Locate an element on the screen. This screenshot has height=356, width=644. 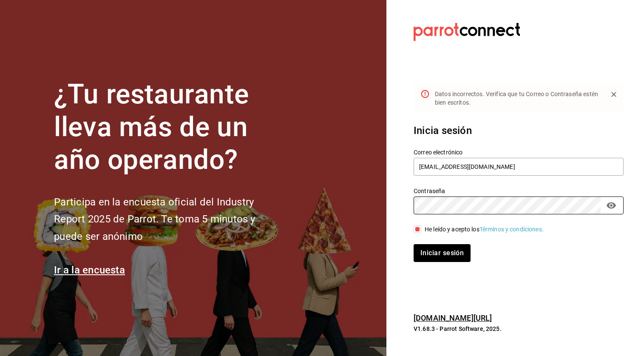
div: Datos incorrectos. Verifica que tu Correo o Contraseña estén bien escritos. is located at coordinates (518, 98).